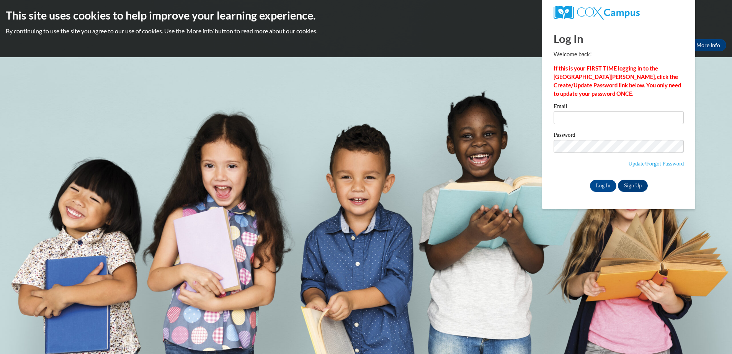  I want to click on a: COX Campus, so click(619, 13).